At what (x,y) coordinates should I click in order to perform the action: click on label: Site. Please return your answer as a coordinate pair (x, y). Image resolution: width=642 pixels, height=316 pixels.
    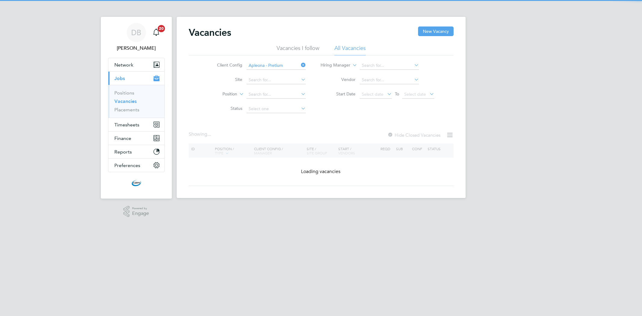
    Looking at the image, I should click on (225, 79).